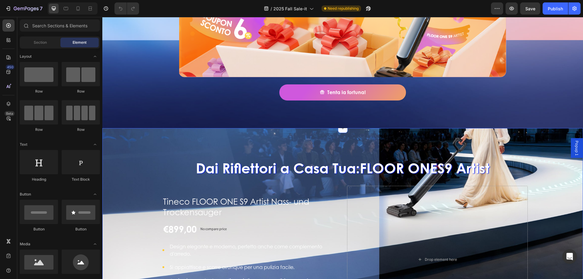 This screenshot has height=279, width=583. What do you see at coordinates (339, 243) in the screenshot?
I see `div: Drop element here` at bounding box center [339, 243].